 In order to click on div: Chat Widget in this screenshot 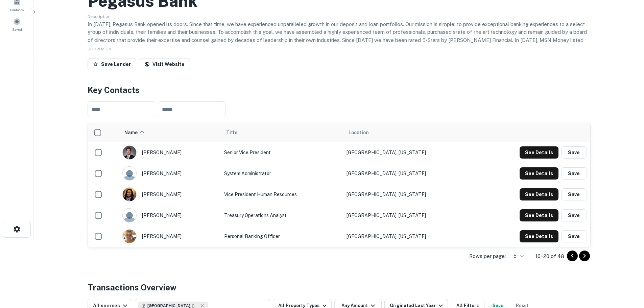, I will do `click(627, 270)`.